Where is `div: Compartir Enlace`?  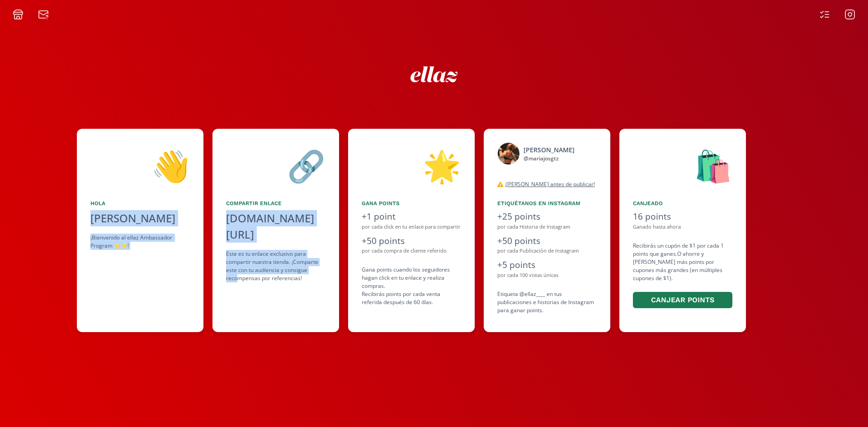
div: Compartir Enlace is located at coordinates (275, 203).